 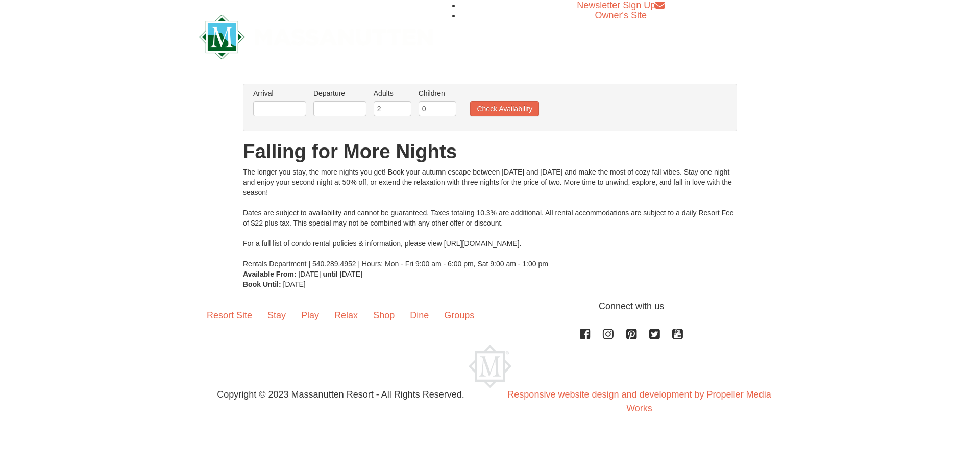 I want to click on a: Stay, so click(x=276, y=315).